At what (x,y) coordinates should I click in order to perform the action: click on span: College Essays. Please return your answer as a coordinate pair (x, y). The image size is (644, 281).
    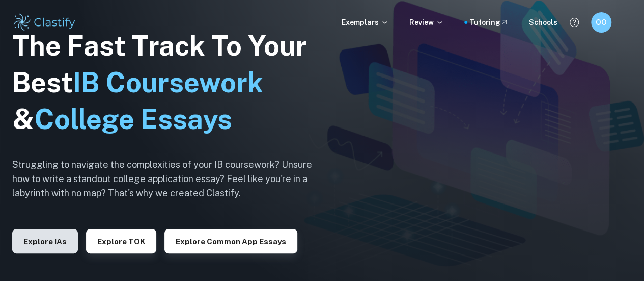
    Looking at the image, I should click on (133, 119).